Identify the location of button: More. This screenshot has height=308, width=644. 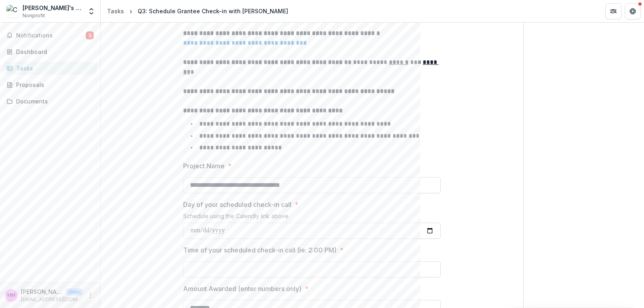
(90, 296).